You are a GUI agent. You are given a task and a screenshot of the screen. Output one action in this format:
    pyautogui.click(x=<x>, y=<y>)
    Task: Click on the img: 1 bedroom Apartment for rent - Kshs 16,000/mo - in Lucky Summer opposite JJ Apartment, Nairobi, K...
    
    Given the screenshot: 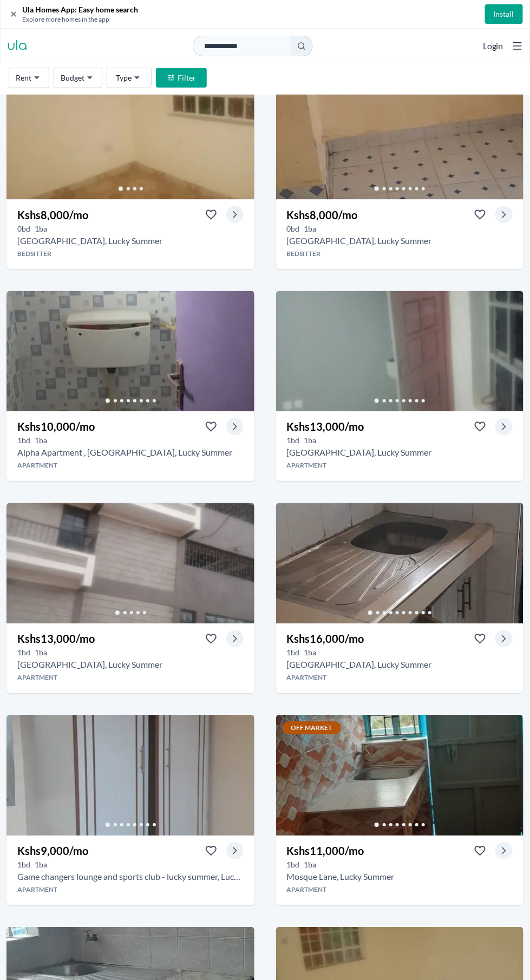 What is the action you would take?
    pyautogui.click(x=400, y=563)
    